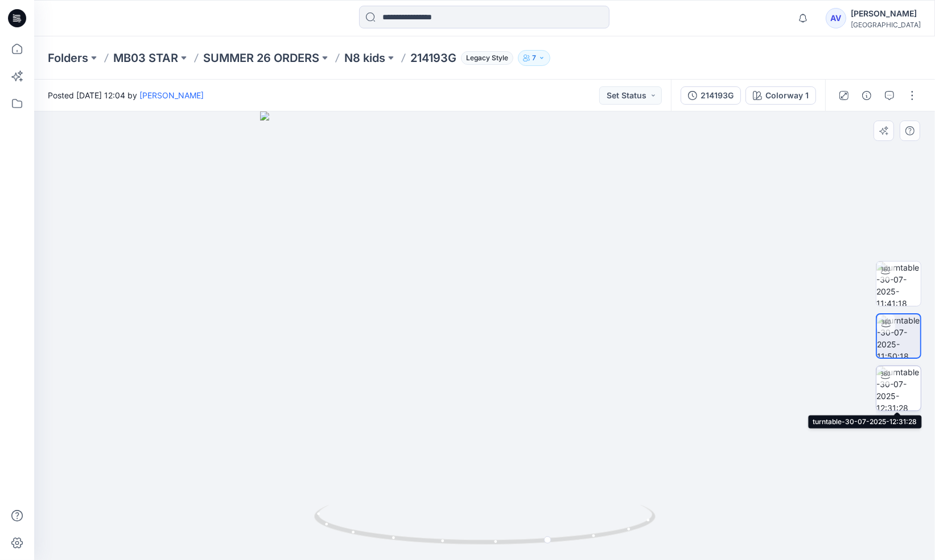 The image size is (935, 560). Describe the element at coordinates (488, 58) in the screenshot. I see `span: Legacy Style` at that location.